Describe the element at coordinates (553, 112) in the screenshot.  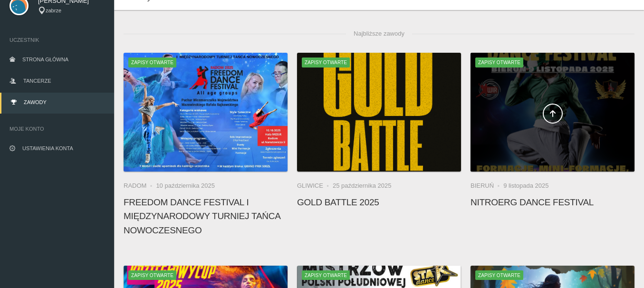
I see `a: NitroErg Dance FestivalZapisy otwarte` at that location.